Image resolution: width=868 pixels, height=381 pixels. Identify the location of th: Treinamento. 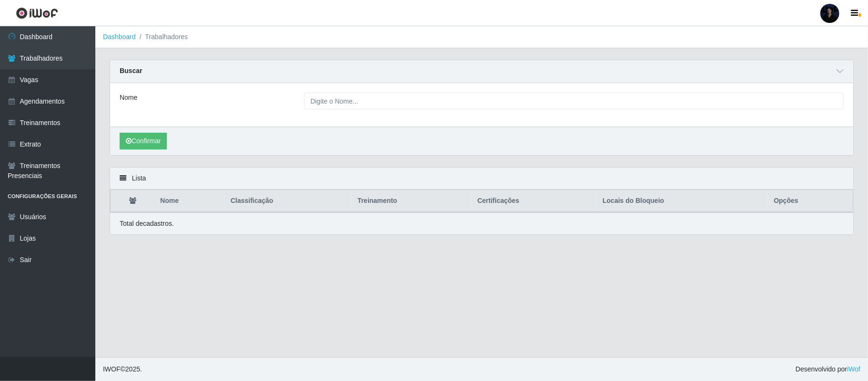
(412, 201).